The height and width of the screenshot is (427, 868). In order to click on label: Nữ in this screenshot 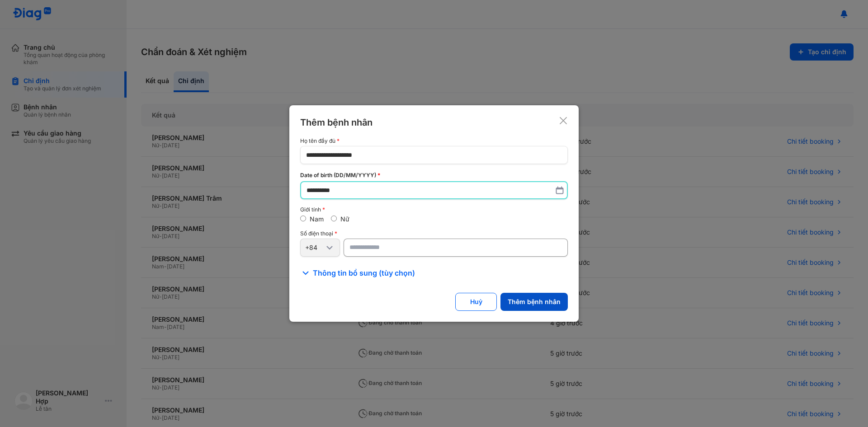, I will do `click(345, 219)`.